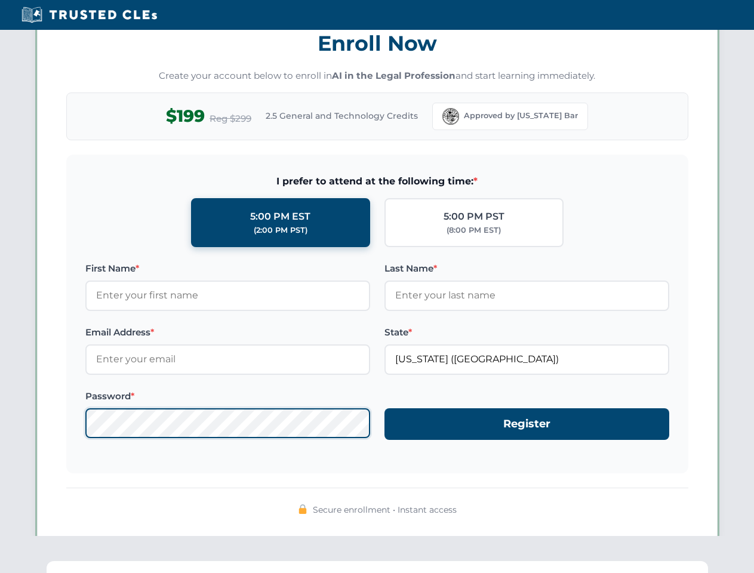  I want to click on h3: Enroll Now, so click(377, 43).